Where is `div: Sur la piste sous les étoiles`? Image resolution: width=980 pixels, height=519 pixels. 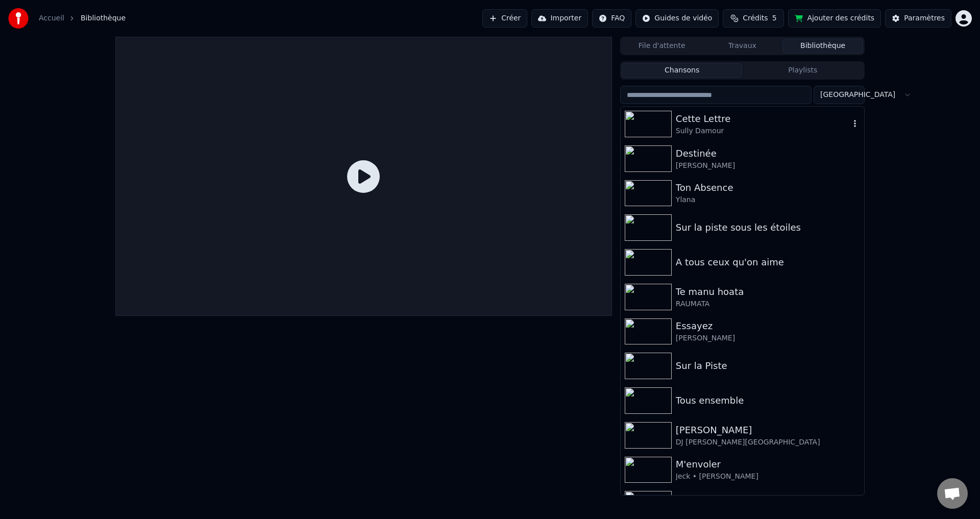 div: Sur la piste sous les étoiles is located at coordinates (768, 228).